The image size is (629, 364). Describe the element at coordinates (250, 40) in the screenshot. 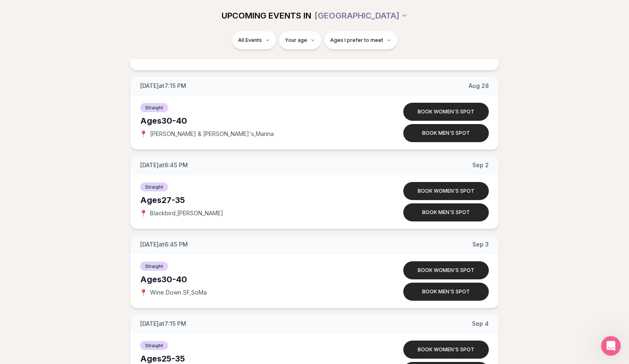

I see `span: All Events` at that location.